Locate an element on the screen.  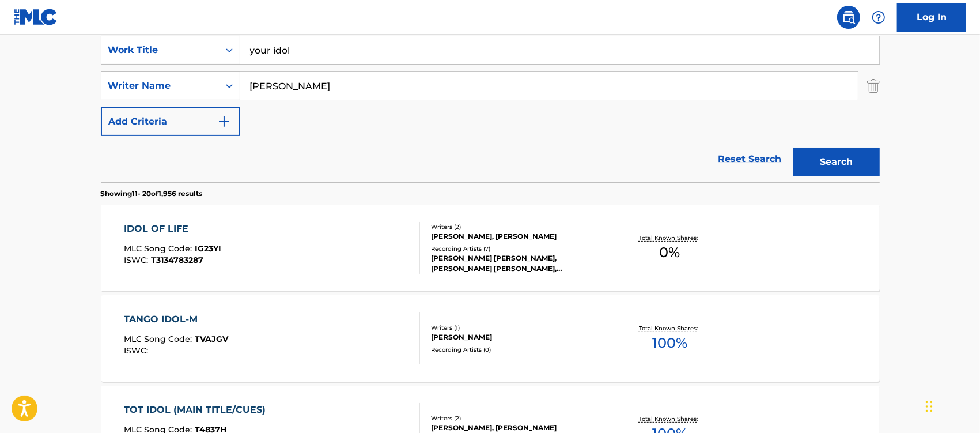
form: Search Form is located at coordinates (490, 109).